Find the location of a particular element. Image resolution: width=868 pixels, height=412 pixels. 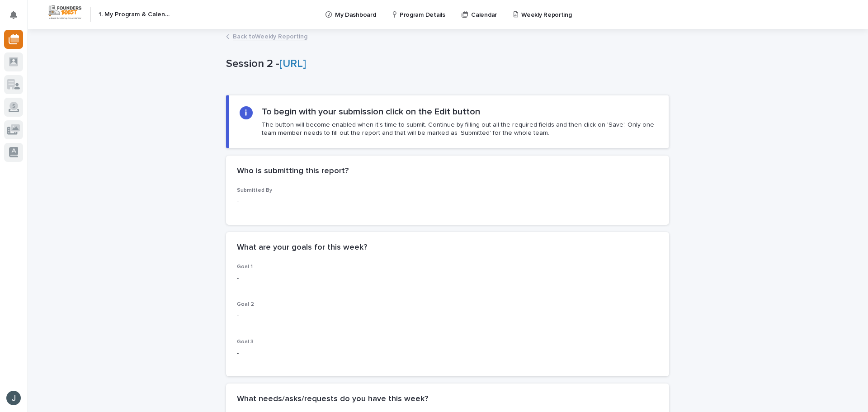

div: Notifications is located at coordinates (17, 18).